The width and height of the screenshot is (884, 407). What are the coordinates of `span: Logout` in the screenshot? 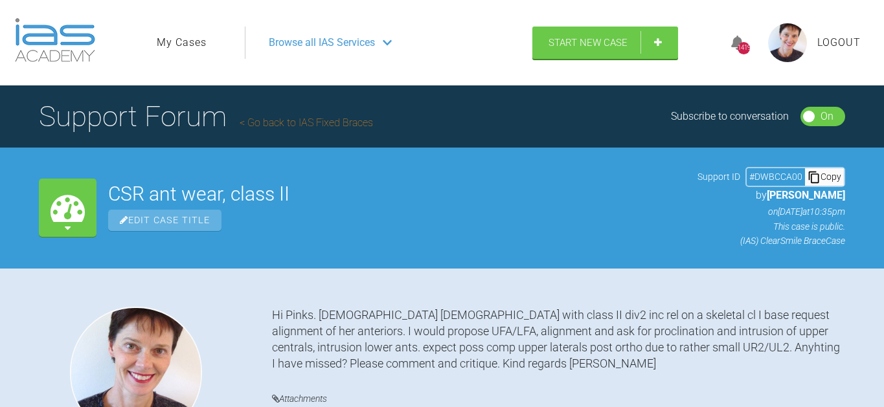 It's located at (839, 43).